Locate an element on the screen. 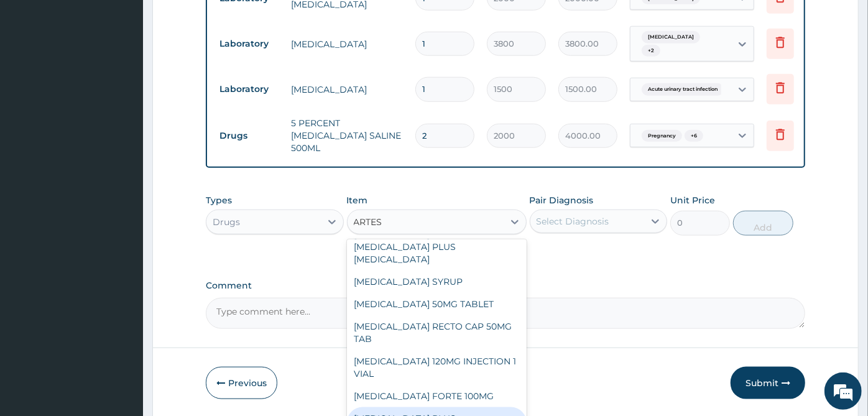 The image size is (868, 416). span: + 2 is located at coordinates (651, 51).